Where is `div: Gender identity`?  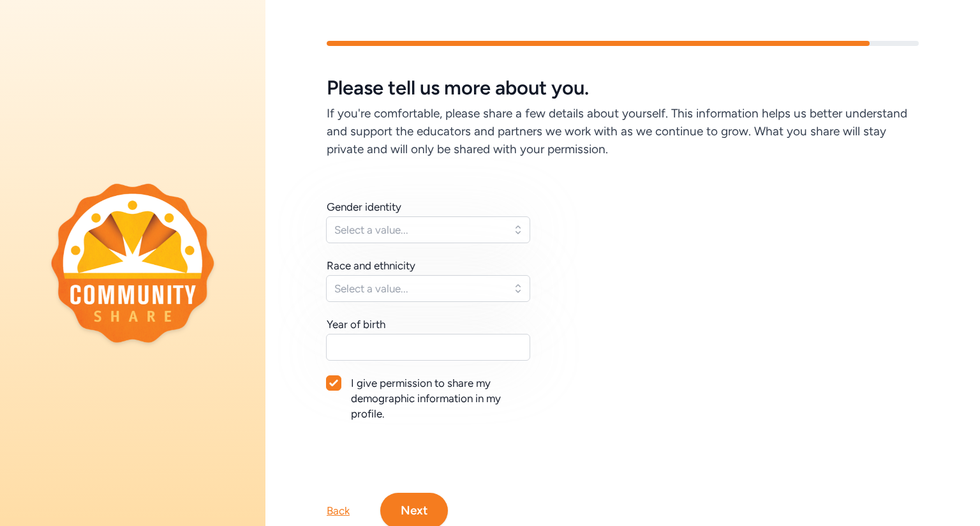
div: Gender identity is located at coordinates (364, 207).